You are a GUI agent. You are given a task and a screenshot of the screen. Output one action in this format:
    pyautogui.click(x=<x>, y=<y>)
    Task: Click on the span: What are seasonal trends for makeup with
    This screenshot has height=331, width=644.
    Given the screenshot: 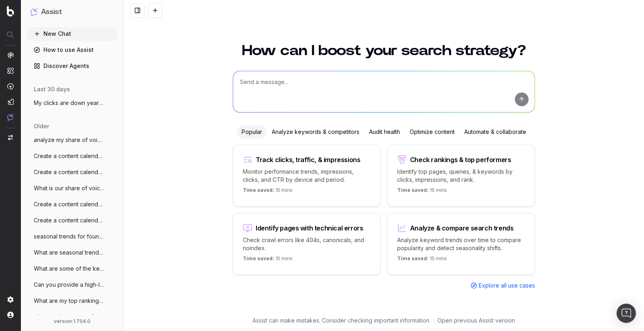 What is the action you would take?
    pyautogui.click(x=69, y=252)
    